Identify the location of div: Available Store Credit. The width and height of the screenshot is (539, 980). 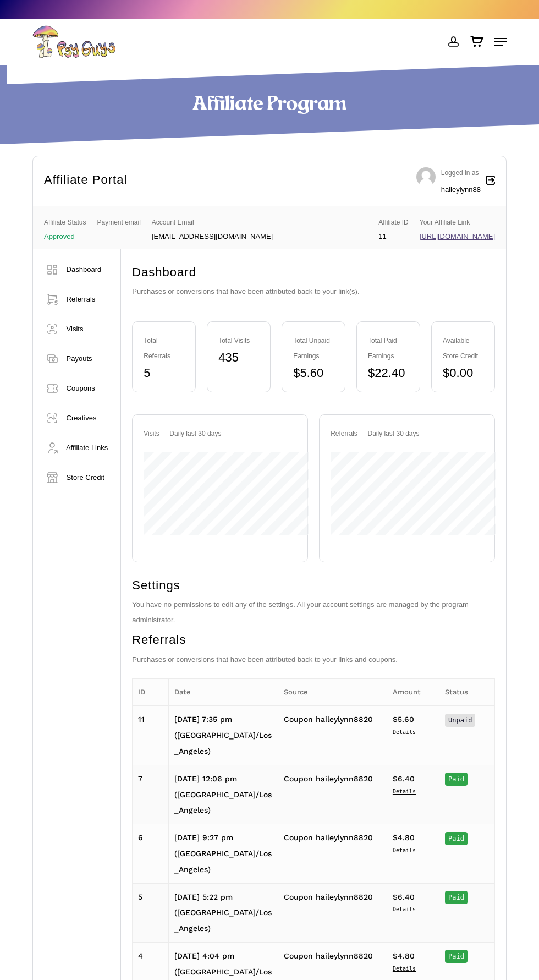
(463, 349).